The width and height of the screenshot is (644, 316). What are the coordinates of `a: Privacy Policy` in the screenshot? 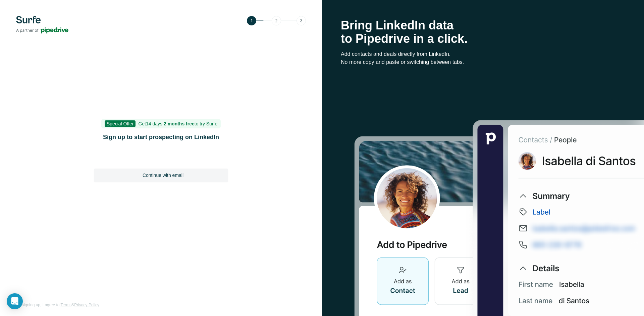 It's located at (87, 305).